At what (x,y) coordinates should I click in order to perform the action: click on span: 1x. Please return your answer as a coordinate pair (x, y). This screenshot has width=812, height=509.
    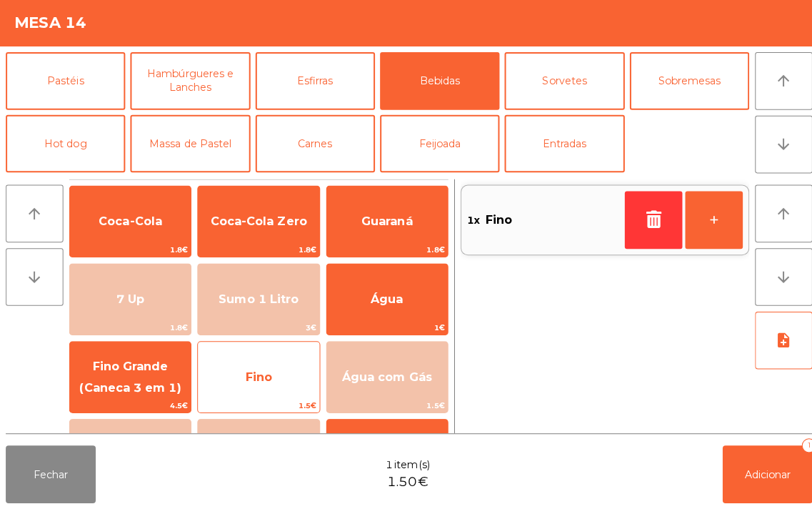
    Looking at the image, I should click on (470, 222).